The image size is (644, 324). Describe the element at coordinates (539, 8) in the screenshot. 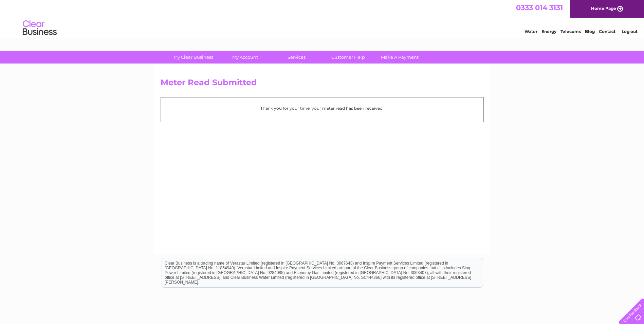

I see `span: 0333 014 3131` at that location.